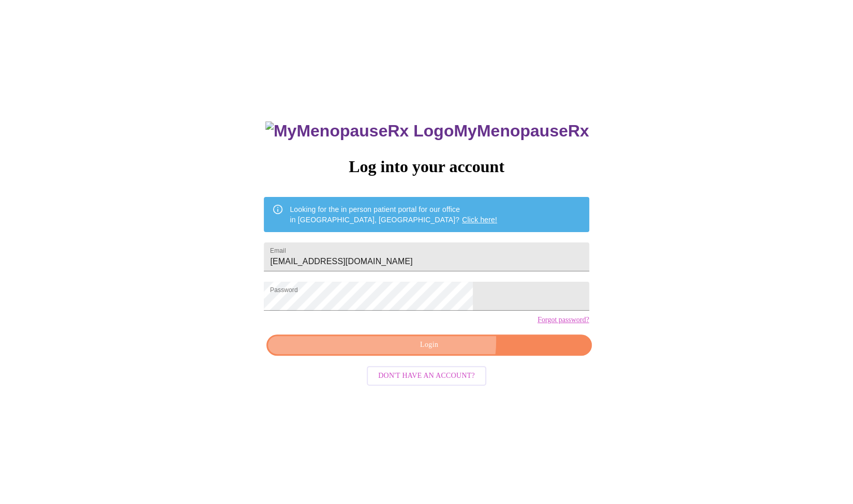 The width and height of the screenshot is (853, 504). I want to click on span: Login, so click(429, 345).